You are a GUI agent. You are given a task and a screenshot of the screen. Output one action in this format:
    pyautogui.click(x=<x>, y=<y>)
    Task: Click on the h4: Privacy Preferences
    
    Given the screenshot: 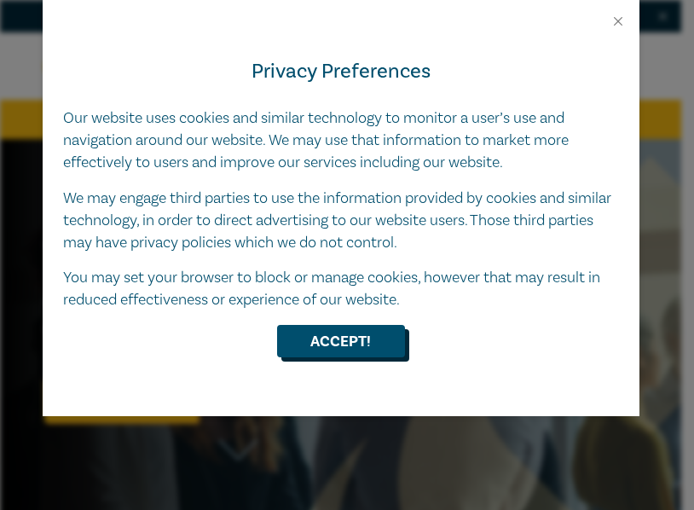 What is the action you would take?
    pyautogui.click(x=341, y=72)
    